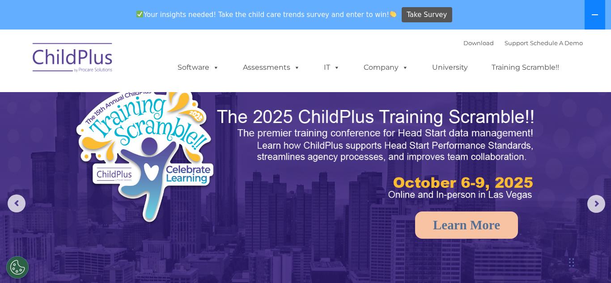 This screenshot has width=611, height=283. Describe the element at coordinates (426, 15) in the screenshot. I see `span: Take Survey` at that location.